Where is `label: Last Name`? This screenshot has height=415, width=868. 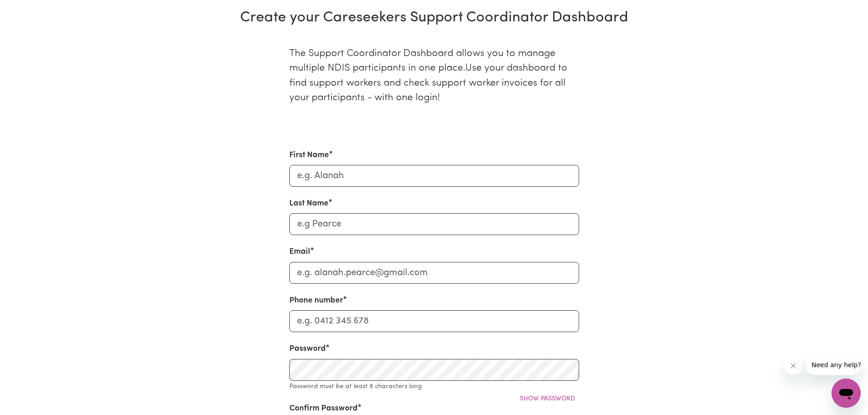
label: Last Name is located at coordinates (309, 204).